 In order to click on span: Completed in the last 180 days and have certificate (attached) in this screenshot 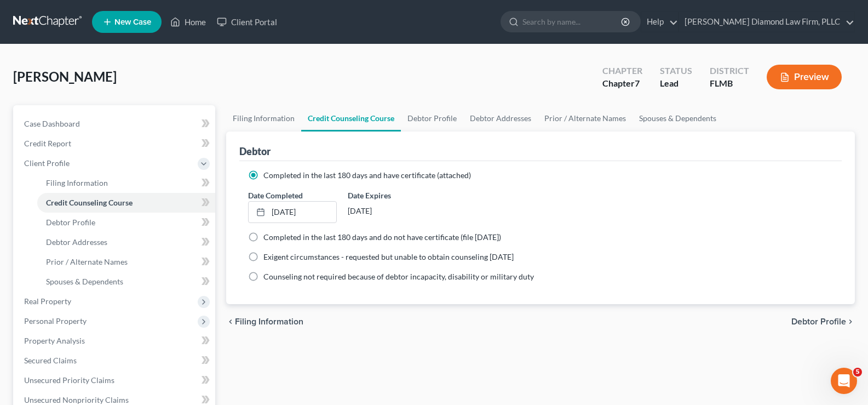, I will do `click(367, 175)`.